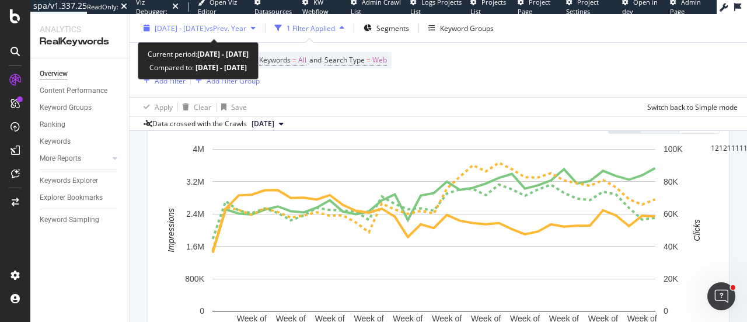  What do you see at coordinates (55, 141) in the screenshot?
I see `div: Keywords` at bounding box center [55, 141].